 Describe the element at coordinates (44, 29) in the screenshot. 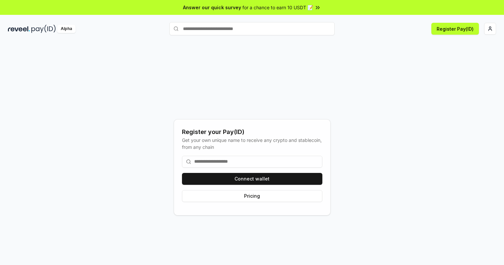

I see `img: pay_id` at that location.